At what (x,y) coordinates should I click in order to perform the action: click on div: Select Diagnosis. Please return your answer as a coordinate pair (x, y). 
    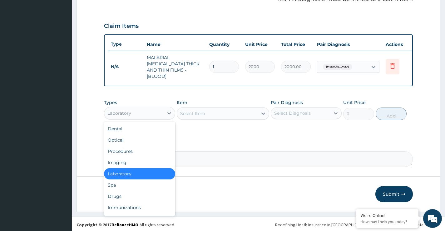
    Looking at the image, I should click on (292, 113).